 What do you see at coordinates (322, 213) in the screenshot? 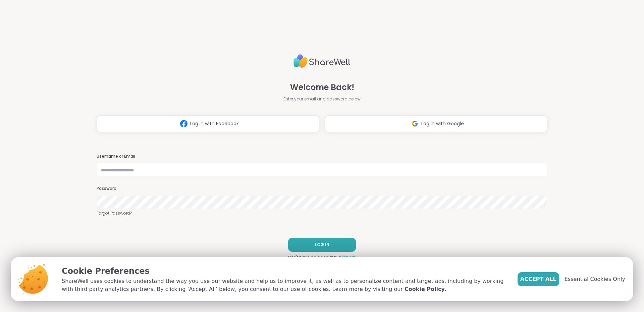
I see `a: Forgot Password?` at bounding box center [322, 213].